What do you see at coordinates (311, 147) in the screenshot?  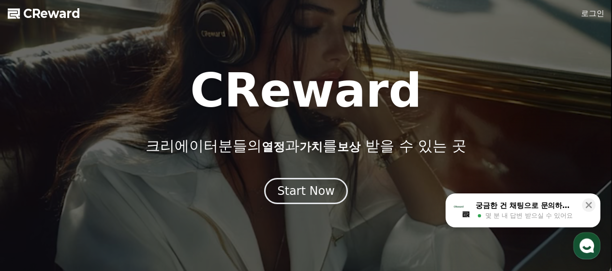 I see `span: 가치` at bounding box center [311, 147].